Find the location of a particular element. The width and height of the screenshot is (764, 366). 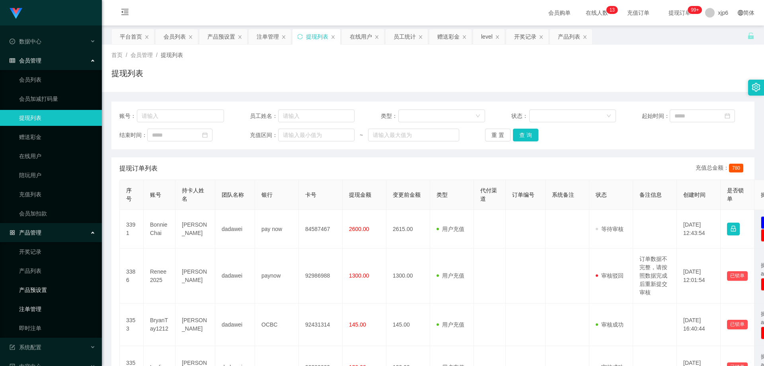

span: 充值区间： is located at coordinates (264, 135).